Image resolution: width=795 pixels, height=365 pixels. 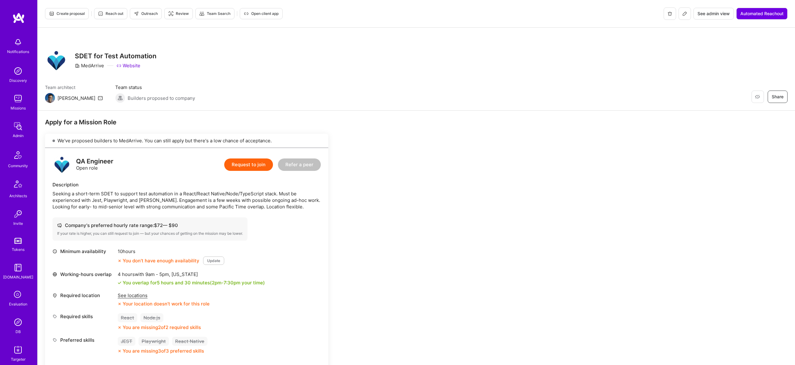 What do you see at coordinates (116, 56) in the screenshot?
I see `h3: SDET for Test Automation` at bounding box center [116, 56].